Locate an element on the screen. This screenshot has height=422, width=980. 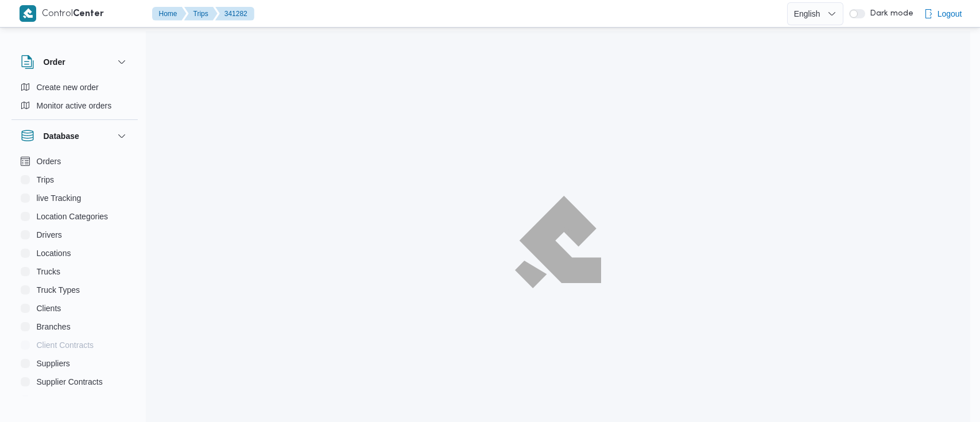
span: Trucks is located at coordinates (48, 272).